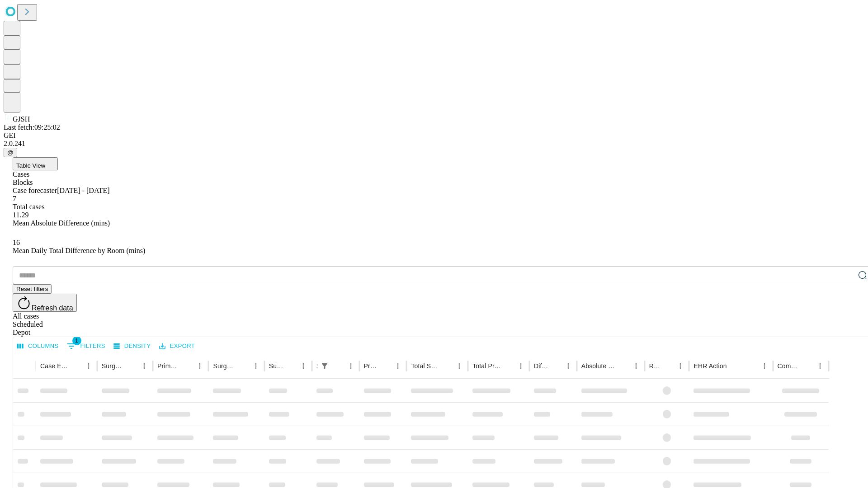 Image resolution: width=868 pixels, height=488 pixels. Describe the element at coordinates (169, 366) in the screenshot. I see `div: Primary Service` at that location.